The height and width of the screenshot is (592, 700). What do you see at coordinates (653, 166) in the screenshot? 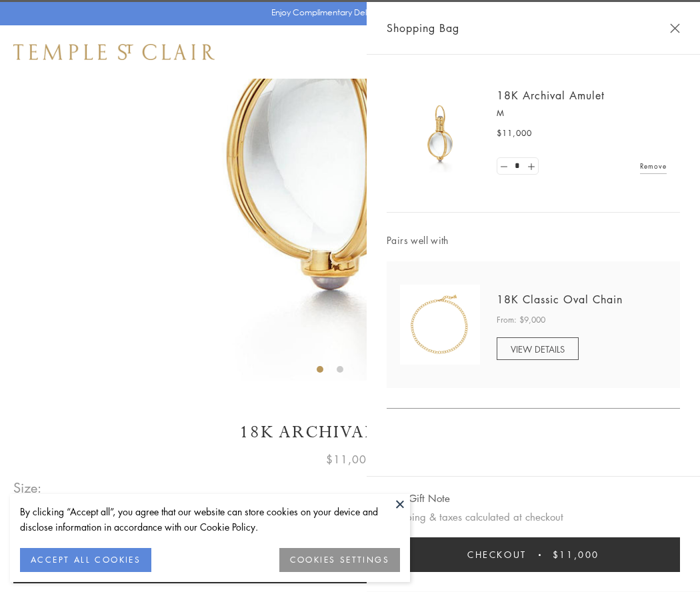
I see `a: Remove` at bounding box center [653, 166].